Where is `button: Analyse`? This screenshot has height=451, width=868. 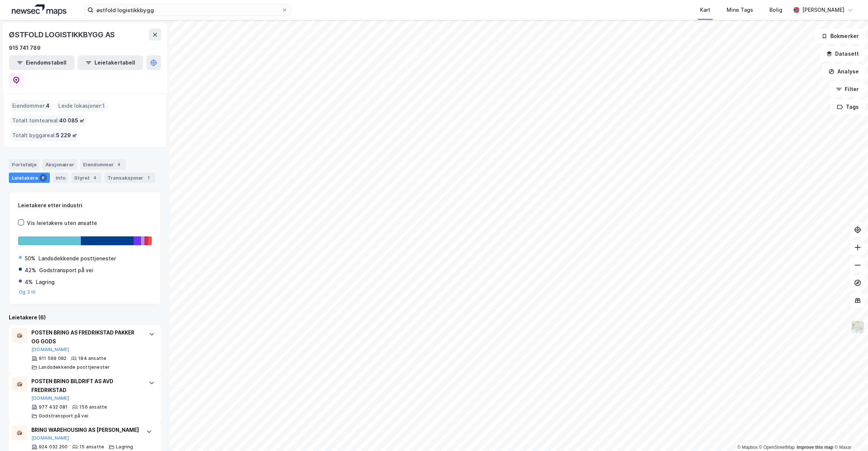
button: Analyse is located at coordinates (843, 72).